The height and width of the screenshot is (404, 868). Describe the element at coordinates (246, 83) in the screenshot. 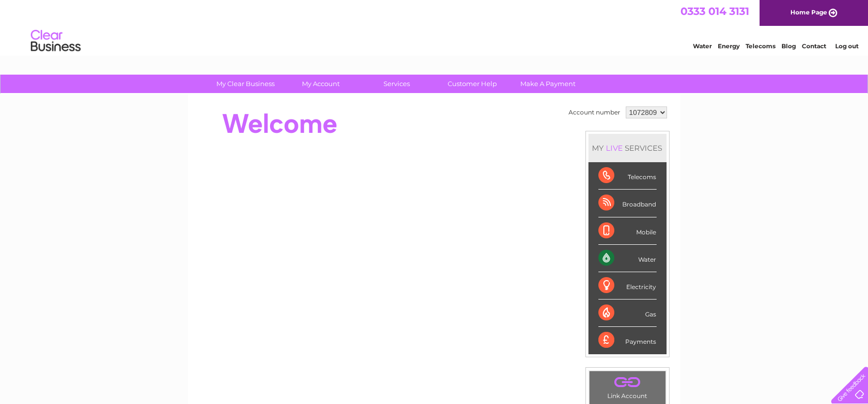

I see `a: My Clear Business` at that location.